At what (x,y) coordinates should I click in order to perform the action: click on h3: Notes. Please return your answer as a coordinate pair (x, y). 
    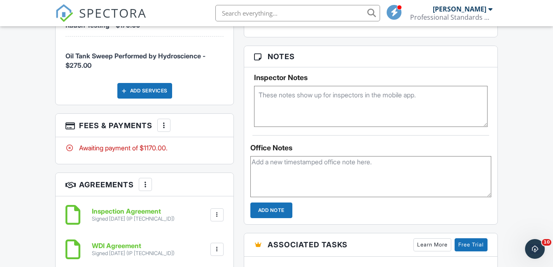
    Looking at the image, I should click on (370, 57).